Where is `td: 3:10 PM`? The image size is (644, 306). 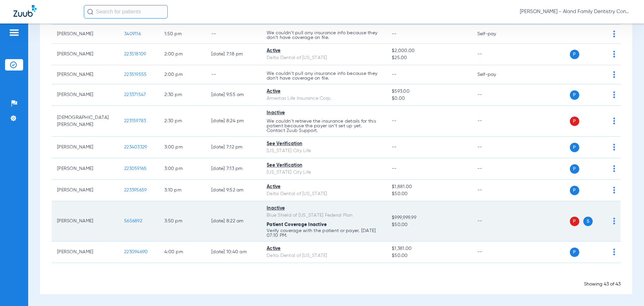
td: 3:10 PM is located at coordinates (182, 191).